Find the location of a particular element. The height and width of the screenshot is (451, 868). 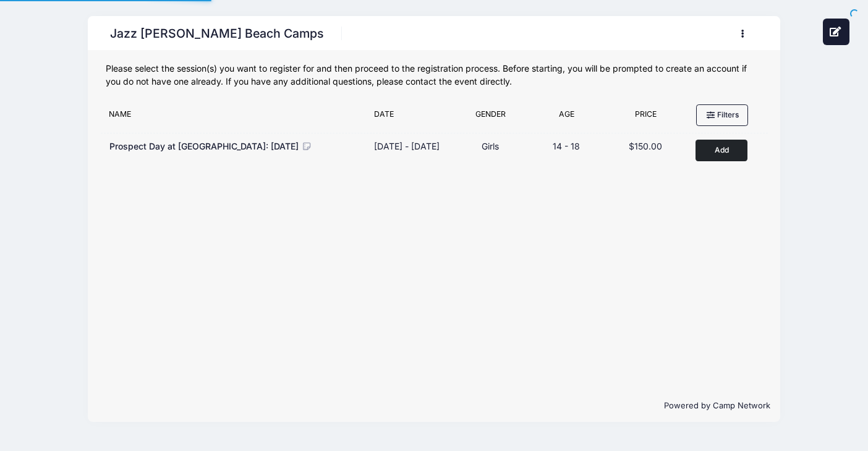

span: 14 - 18 is located at coordinates (566, 146).